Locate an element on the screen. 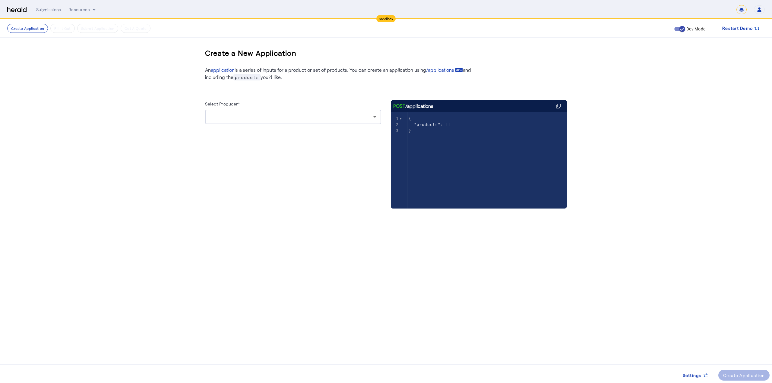 Image resolution: width=772 pixels, height=383 pixels. herald-code-block: /applications is located at coordinates (479, 148).